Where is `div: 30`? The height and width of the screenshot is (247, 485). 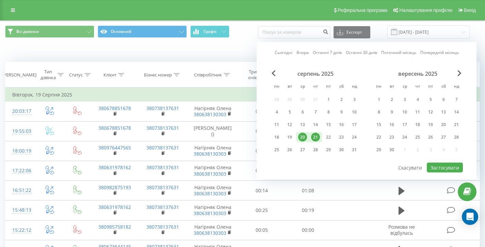 div: 30 is located at coordinates (392, 150).